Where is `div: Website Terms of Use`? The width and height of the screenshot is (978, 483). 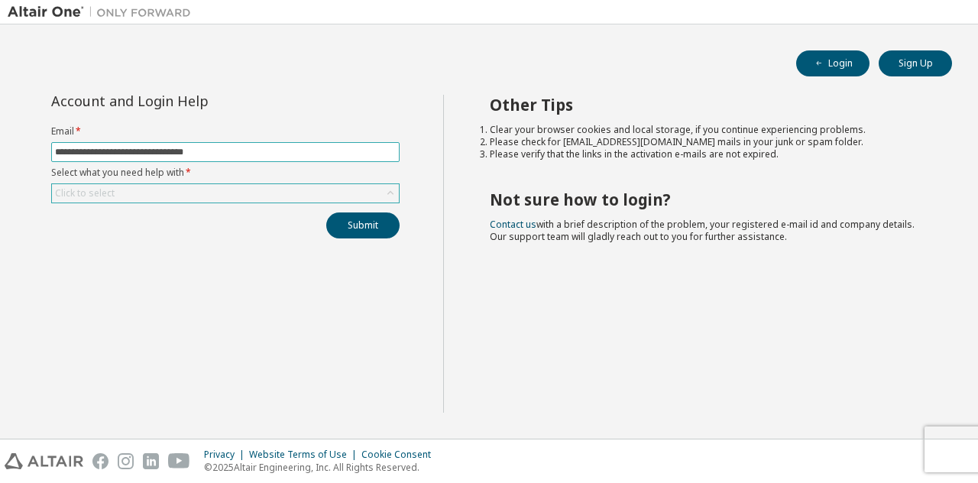
div: Website Terms of Use is located at coordinates (305, 454).